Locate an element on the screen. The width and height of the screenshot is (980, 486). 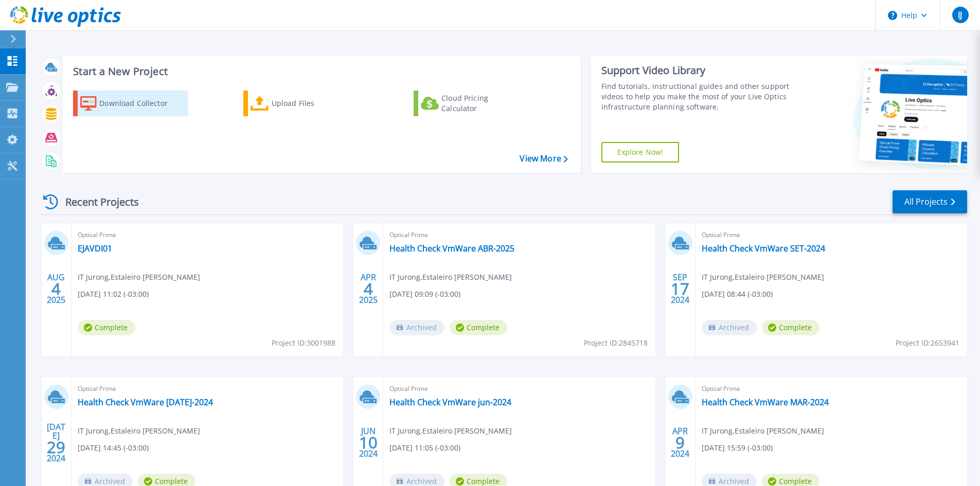
span: Project ID: 2653941 is located at coordinates (928, 343).